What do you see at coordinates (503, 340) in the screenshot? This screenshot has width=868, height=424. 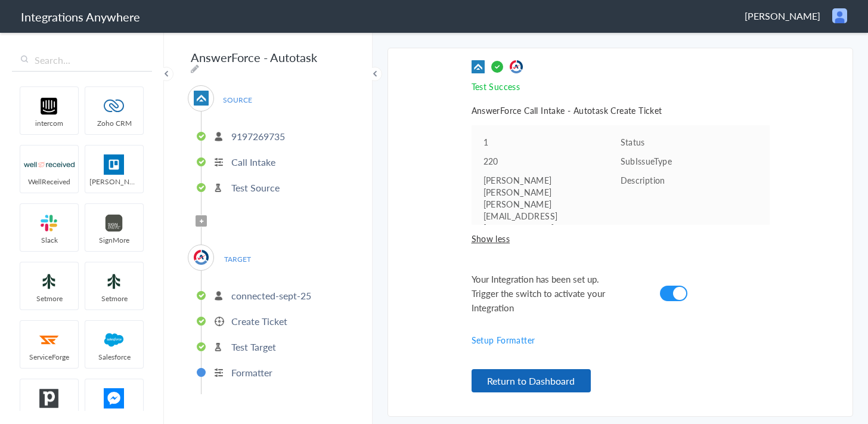 I see `a: Setup Formatter` at bounding box center [503, 340].